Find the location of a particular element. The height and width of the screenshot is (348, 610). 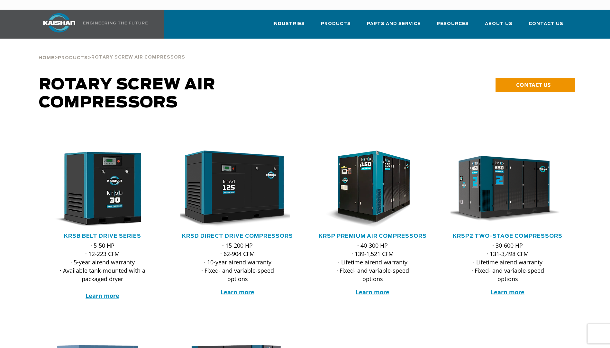

span: Industries is located at coordinates (289, 24).